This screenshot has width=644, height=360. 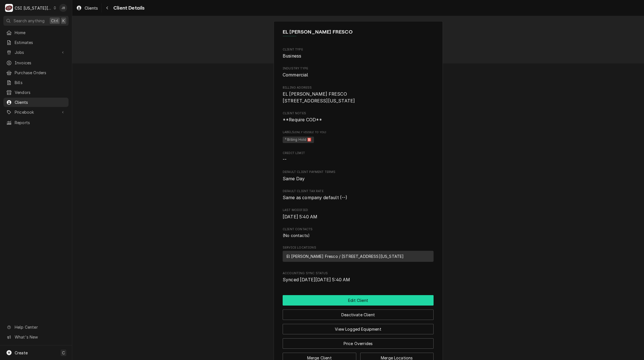 I want to click on span: Help Center, so click(x=40, y=327).